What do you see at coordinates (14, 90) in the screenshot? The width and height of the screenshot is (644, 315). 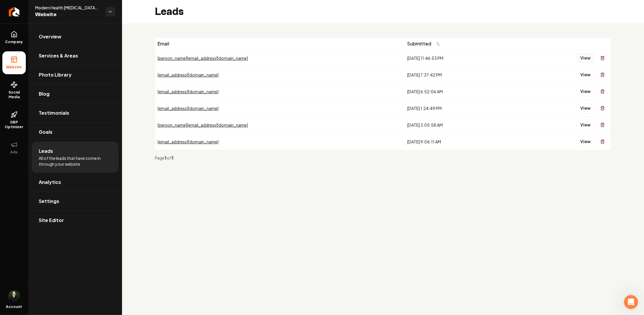 I see `a: Social Media` at bounding box center [14, 90].